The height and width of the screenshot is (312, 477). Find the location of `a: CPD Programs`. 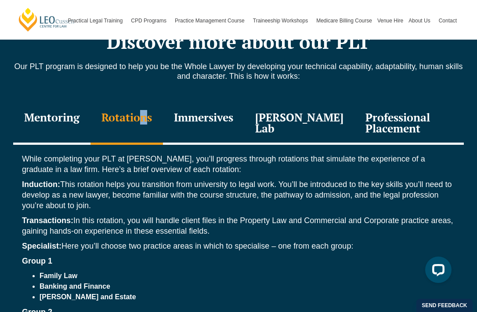

a: CPD Programs is located at coordinates (150, 21).